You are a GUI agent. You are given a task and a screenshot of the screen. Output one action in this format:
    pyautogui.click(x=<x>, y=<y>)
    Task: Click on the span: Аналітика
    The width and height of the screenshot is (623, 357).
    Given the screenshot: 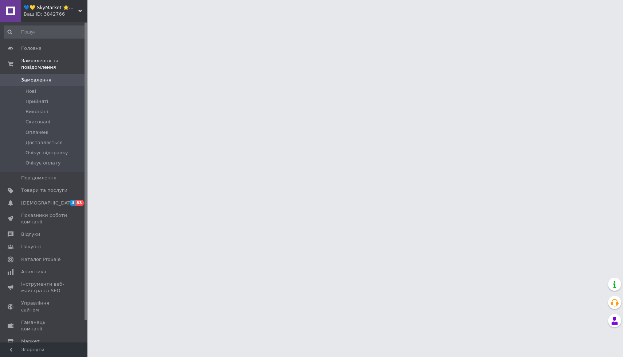 What is the action you would take?
    pyautogui.click(x=33, y=272)
    